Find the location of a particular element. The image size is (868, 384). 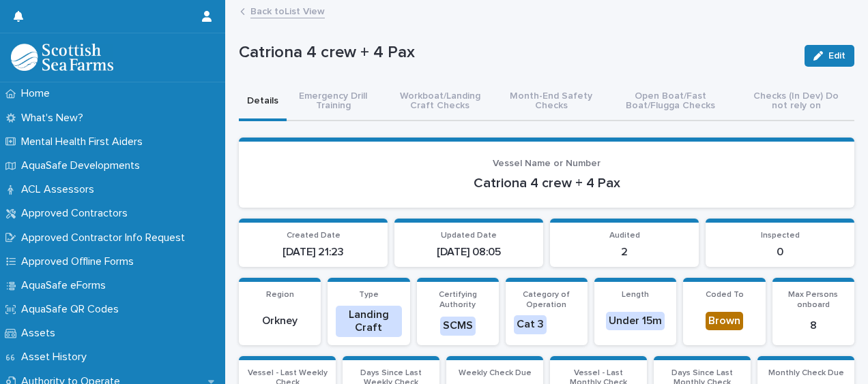

p: ACL Assessors is located at coordinates (60, 189).